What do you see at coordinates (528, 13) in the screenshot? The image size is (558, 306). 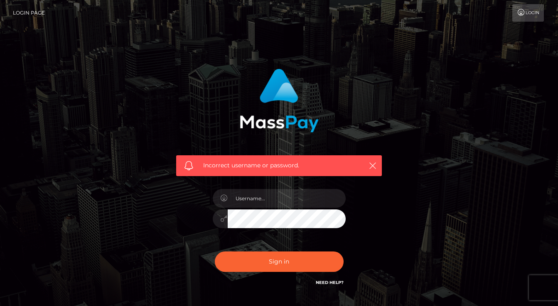 I see `a: Login` at bounding box center [528, 13].